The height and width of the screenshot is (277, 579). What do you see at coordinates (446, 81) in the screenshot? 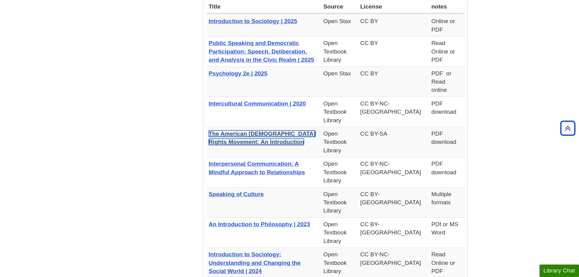
I see `td: PDF or Read online` at bounding box center [446, 81].